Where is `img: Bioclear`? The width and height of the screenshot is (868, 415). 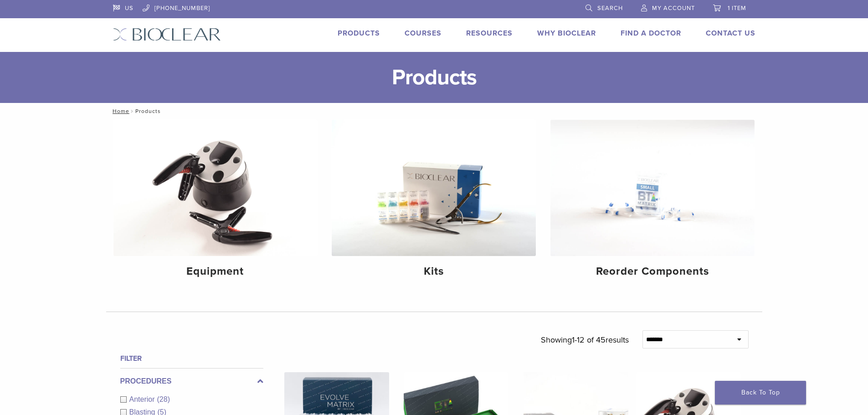 img: Bioclear is located at coordinates (167, 34).